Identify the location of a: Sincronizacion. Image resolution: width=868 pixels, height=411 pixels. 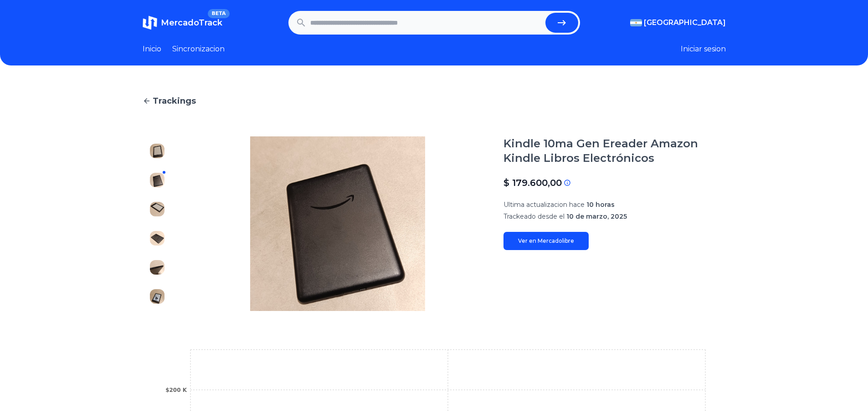
(198, 49).